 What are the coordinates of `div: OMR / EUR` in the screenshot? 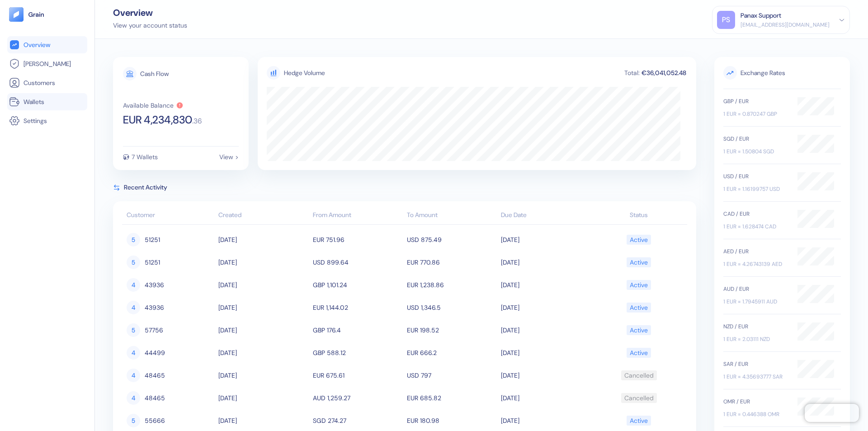 It's located at (756, 402).